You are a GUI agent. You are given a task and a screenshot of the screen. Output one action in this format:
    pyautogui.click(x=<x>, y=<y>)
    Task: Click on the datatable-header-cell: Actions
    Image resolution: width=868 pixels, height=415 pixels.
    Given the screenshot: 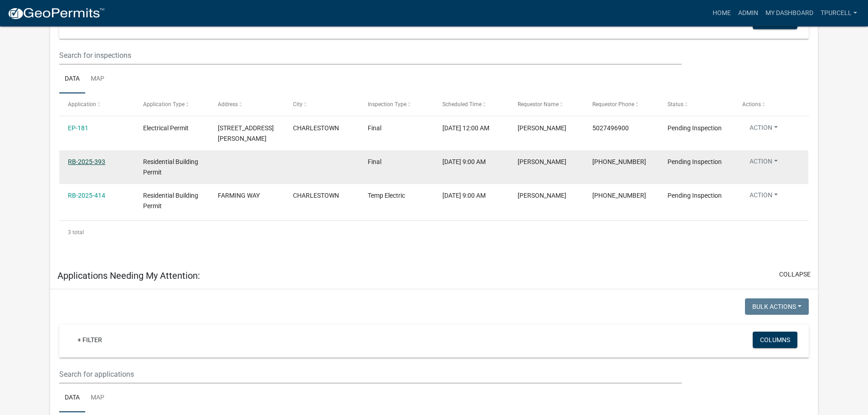 What is the action you would take?
    pyautogui.click(x=771, y=104)
    